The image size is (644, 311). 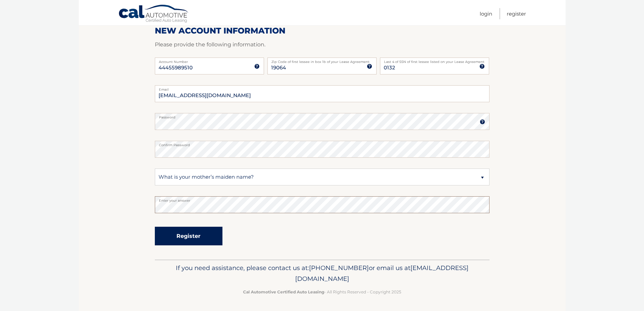 I want to click on p: - All Rights Reserved - Copyright 2025, so click(x=322, y=292).